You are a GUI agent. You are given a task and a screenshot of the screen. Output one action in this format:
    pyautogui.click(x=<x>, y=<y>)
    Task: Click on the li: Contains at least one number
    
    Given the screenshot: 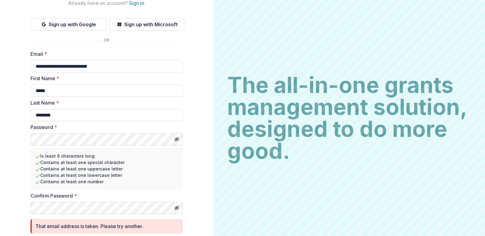 What is the action you would take?
    pyautogui.click(x=107, y=181)
    